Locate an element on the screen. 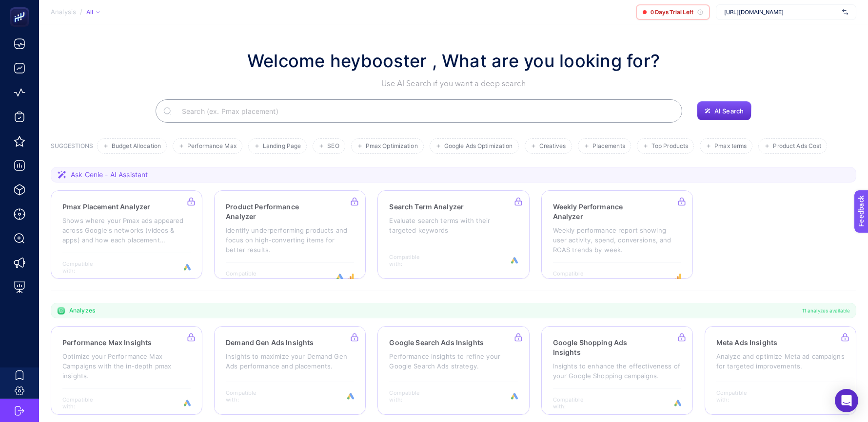 Image resolution: width=868 pixels, height=422 pixels. a: Weekly Performance AnalyzerWeekly performance report showing user activity, spend, conversions, a... is located at coordinates (617, 235).